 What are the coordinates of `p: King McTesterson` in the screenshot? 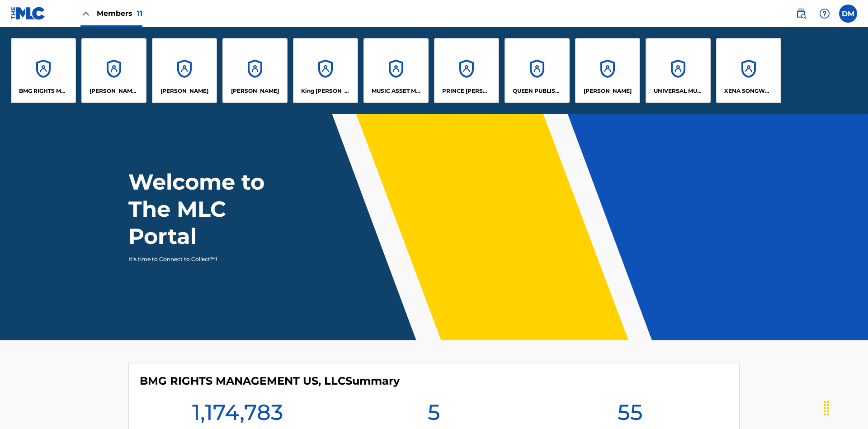 It's located at (326, 91).